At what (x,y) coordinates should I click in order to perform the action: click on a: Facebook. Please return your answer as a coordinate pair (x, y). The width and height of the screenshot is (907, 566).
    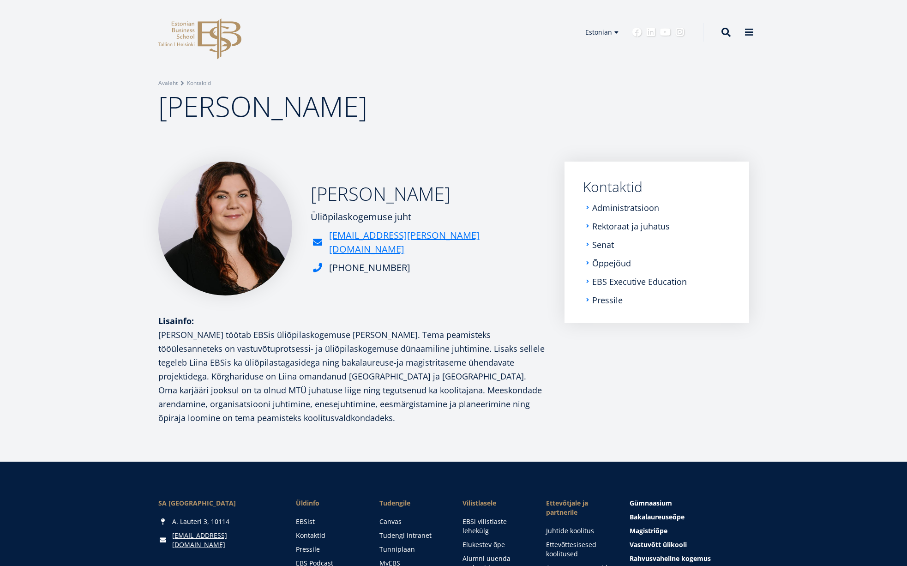
    Looking at the image, I should click on (637, 32).